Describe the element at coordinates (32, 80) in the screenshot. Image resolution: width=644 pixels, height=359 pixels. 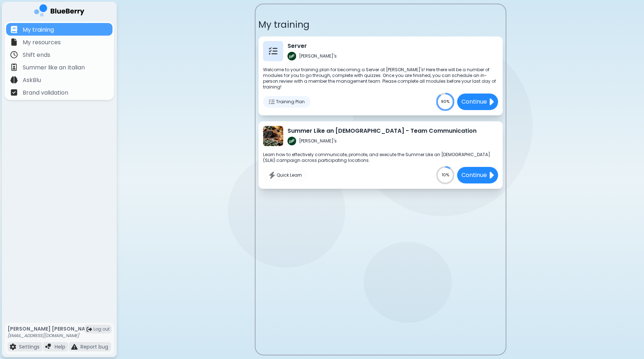
I see `p: AskBlu` at that location.